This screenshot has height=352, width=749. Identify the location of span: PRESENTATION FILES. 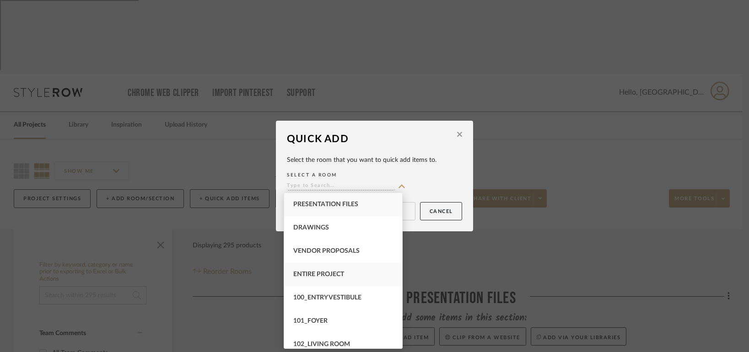
(326, 205).